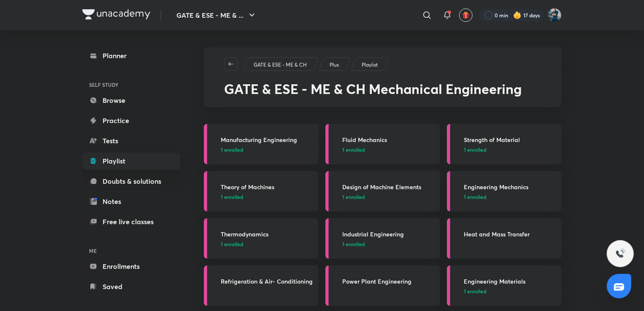  What do you see at coordinates (131, 287) in the screenshot?
I see `a: Saved` at bounding box center [131, 287].